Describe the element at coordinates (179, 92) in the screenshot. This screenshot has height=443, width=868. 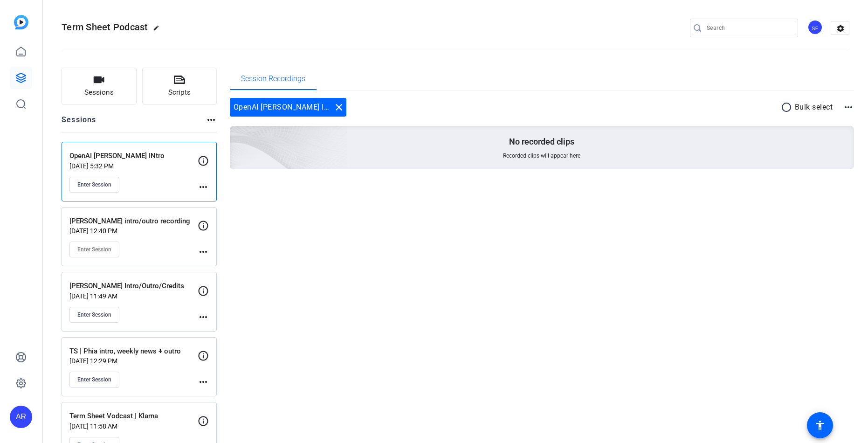
I see `span: Scripts` at that location.